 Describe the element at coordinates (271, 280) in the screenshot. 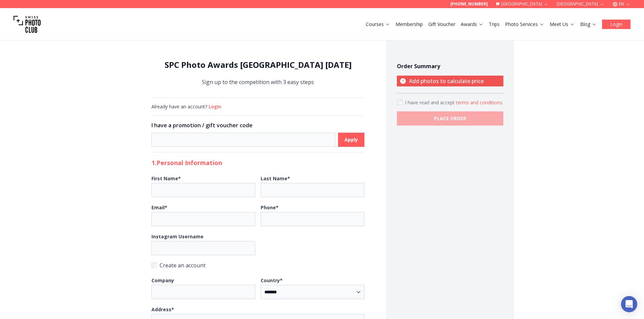

I see `b: Country *` at that location.